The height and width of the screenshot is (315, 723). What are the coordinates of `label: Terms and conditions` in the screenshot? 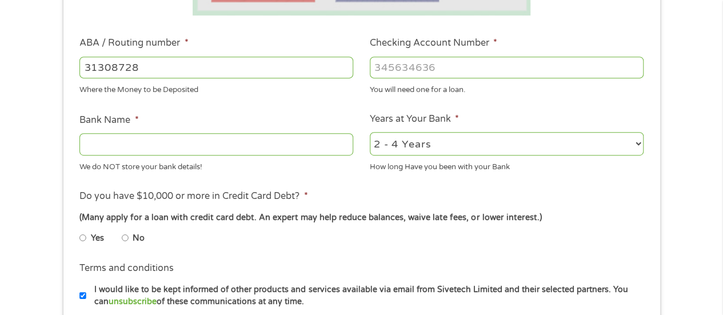 It's located at (126, 268).